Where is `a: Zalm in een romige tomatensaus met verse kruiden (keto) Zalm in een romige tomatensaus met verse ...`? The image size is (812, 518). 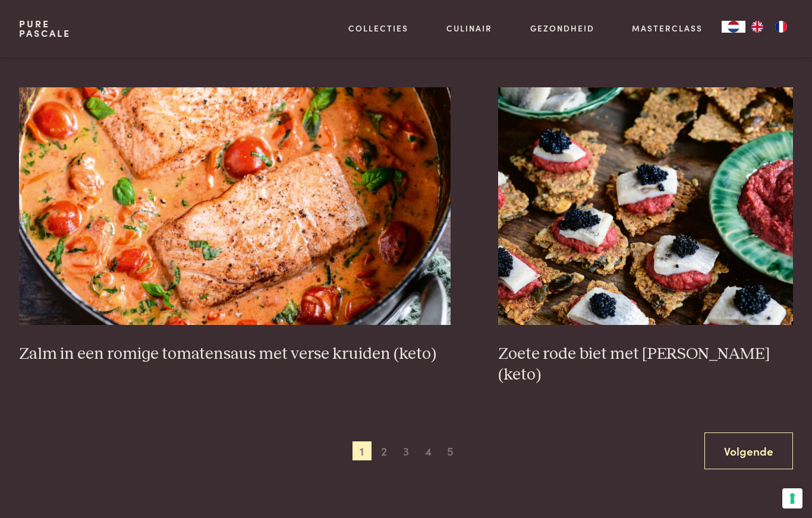 a: Zalm in een romige tomatensaus met verse kruiden (keto) Zalm in een romige tomatensaus met verse ... is located at coordinates (235, 225).